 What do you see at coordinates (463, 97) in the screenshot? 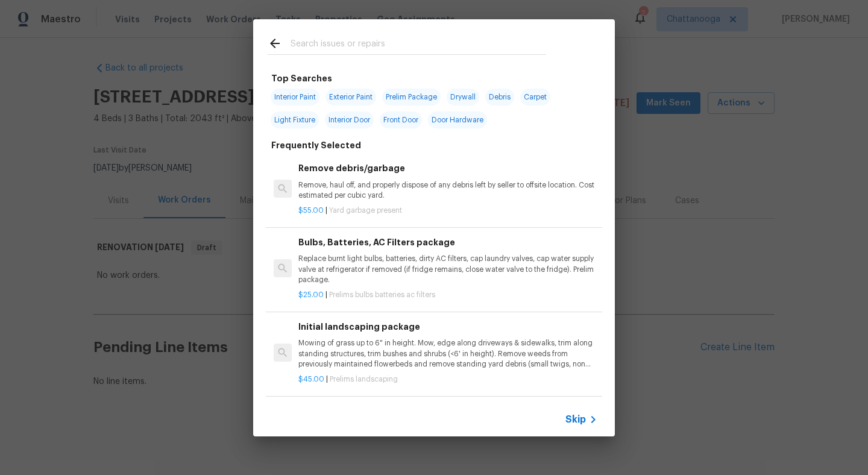
I see `span: Drywall` at bounding box center [463, 97].